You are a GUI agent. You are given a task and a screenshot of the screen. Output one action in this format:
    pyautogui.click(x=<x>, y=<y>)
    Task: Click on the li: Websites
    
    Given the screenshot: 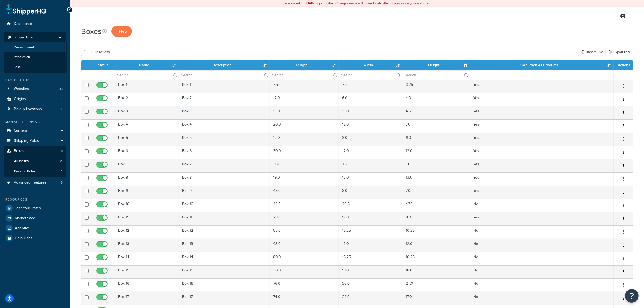 What is the action you would take?
    pyautogui.click(x=35, y=89)
    